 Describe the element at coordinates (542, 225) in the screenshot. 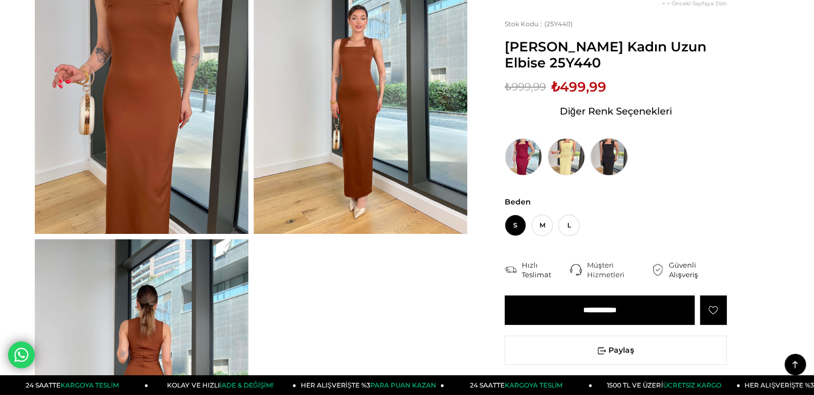

I see `span: M` at that location.